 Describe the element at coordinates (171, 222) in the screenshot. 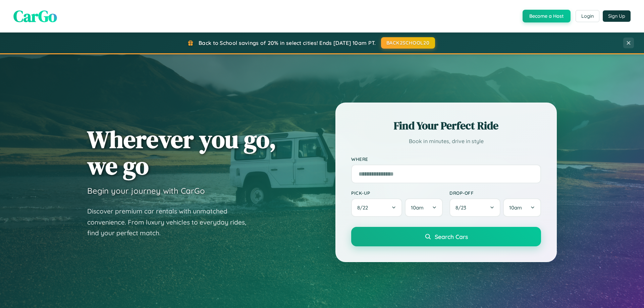

I see `p: Discover premium car rentals with unmatched convenience. From luxury vehicles to everyday rides, ...` at that location.